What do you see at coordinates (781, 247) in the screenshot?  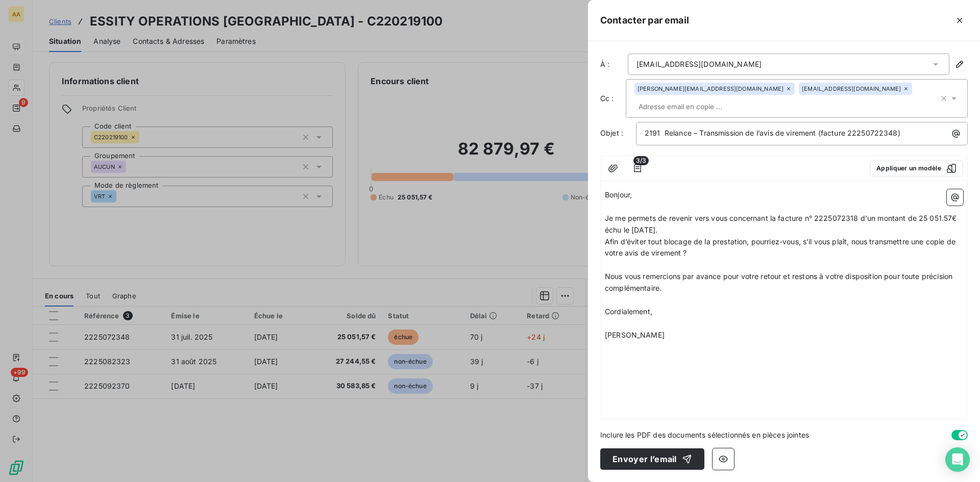 I see `span: Afin d’éviter tout blocage de la prestation, pourriez-vous, s’il vous plaît, nous transmettre une...` at bounding box center [781, 247].